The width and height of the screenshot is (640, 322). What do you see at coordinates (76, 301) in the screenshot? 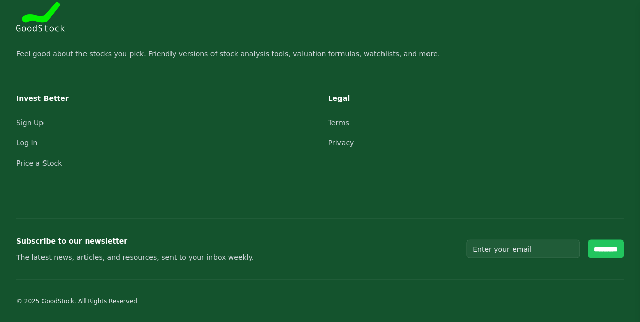
I see `p: © 2025 GoodStock. All Rights Reserved` at bounding box center [76, 301].